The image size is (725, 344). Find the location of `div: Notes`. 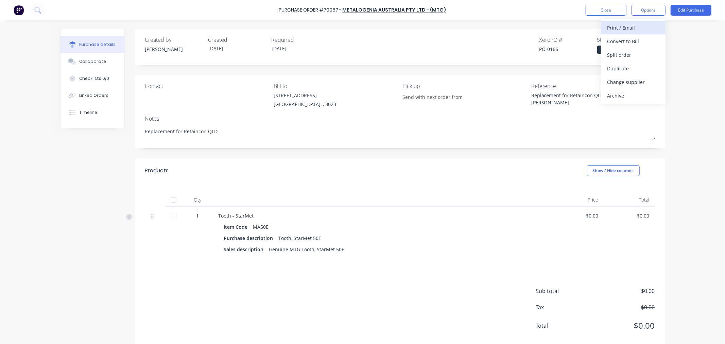

div: Notes is located at coordinates (400, 119).